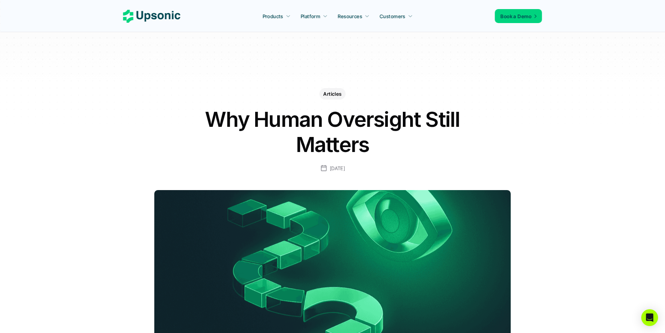 The height and width of the screenshot is (333, 665). Describe the element at coordinates (332, 94) in the screenshot. I see `p: Articles` at that location.